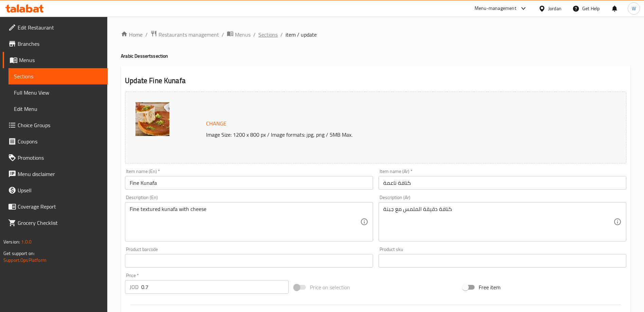 This screenshot has width=644, height=312. I want to click on input: Please enter product barcode, so click(249, 261).